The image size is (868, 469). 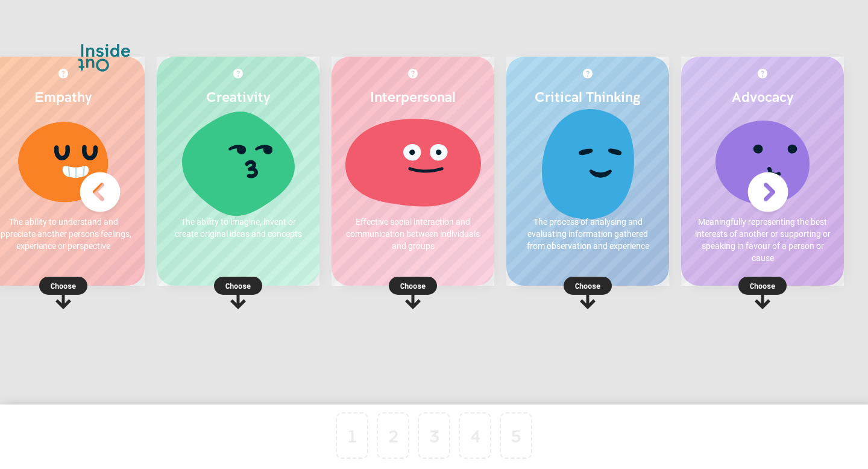 What do you see at coordinates (238, 96) in the screenshot?
I see `h2: Creativity` at bounding box center [238, 96].